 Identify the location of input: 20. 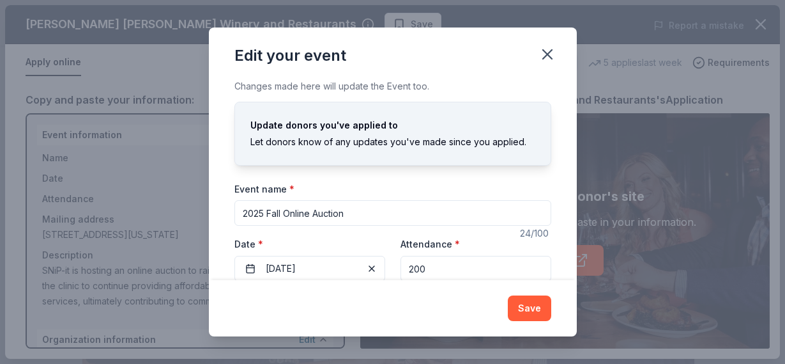
(476, 268).